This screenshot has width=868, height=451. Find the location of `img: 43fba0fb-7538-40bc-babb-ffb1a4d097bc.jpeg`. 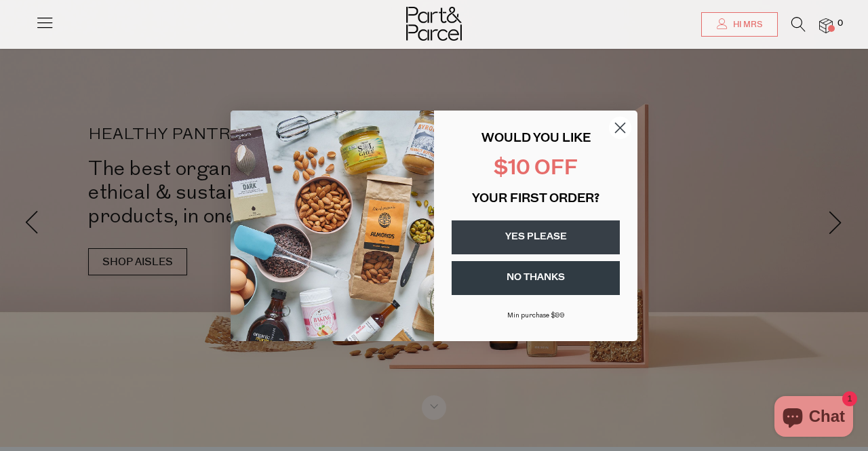

img: 43fba0fb-7538-40bc-babb-ffb1a4d097bc.jpeg is located at coordinates (332, 226).